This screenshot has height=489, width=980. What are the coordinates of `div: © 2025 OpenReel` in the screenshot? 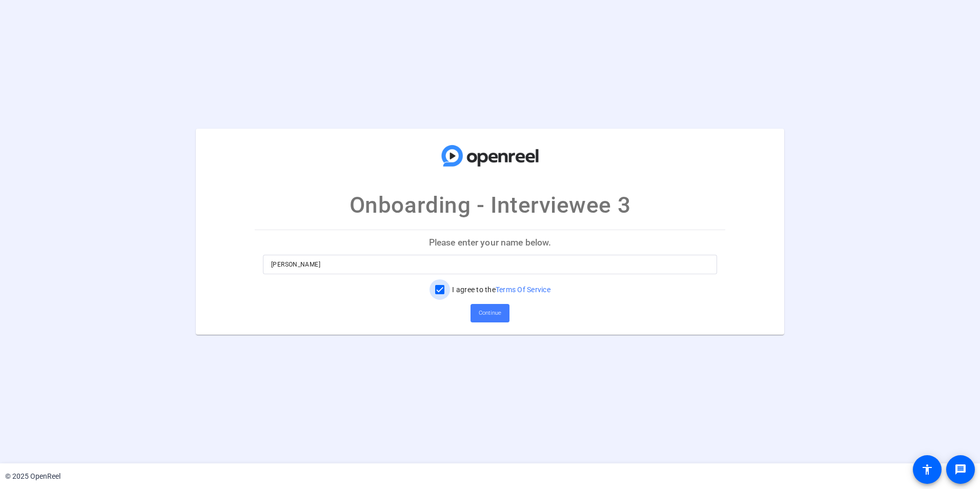 It's located at (33, 476).